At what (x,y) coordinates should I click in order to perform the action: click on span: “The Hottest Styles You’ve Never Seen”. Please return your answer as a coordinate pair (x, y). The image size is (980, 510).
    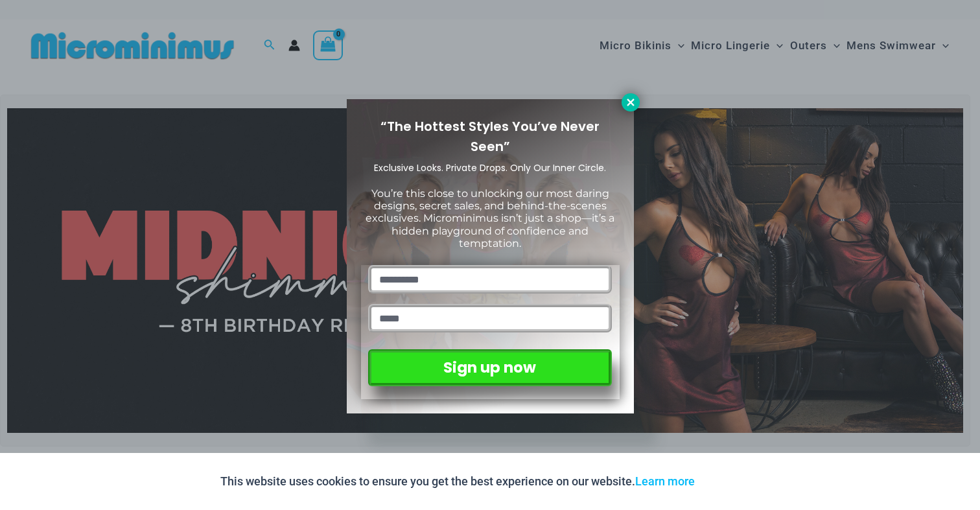
    Looking at the image, I should click on (490, 136).